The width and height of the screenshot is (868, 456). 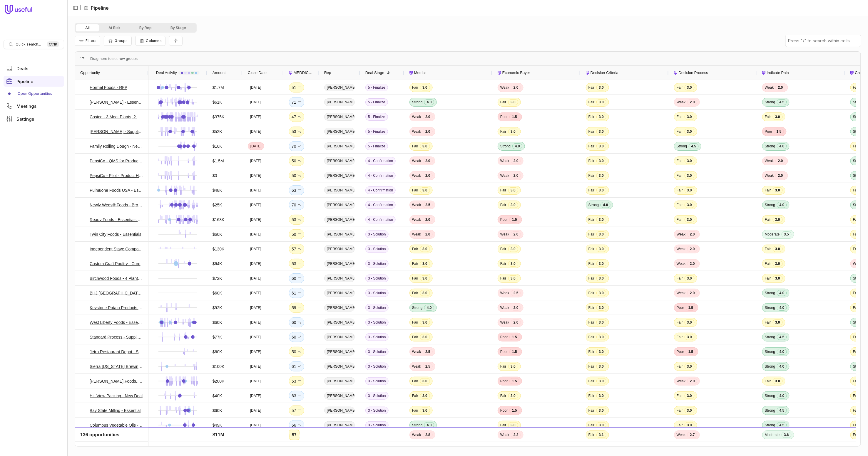 What do you see at coordinates (116, 425) in the screenshot?
I see `a: Columbus Vegetable Oils - Supplier + Starter` at bounding box center [116, 425].